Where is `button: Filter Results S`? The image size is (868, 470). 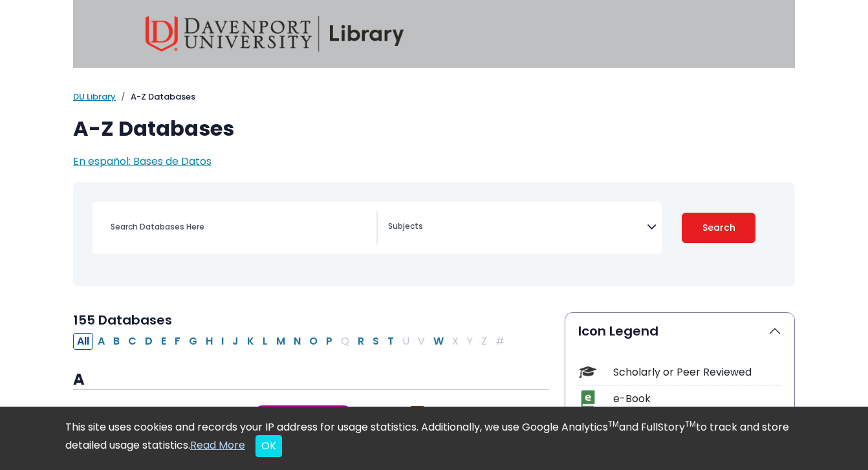 button: Filter Results S is located at coordinates (376, 341).